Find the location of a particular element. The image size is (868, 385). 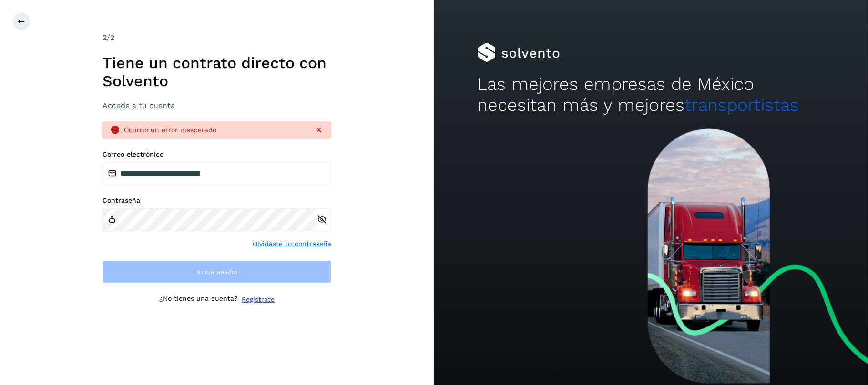

h3: Accede a tu cuenta is located at coordinates (217, 105).